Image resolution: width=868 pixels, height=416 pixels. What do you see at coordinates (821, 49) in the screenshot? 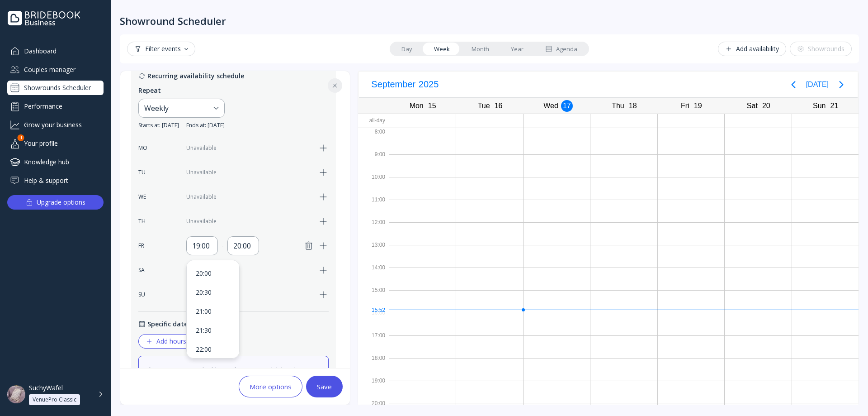
I see `button: Showrounds` at bounding box center [821, 49].